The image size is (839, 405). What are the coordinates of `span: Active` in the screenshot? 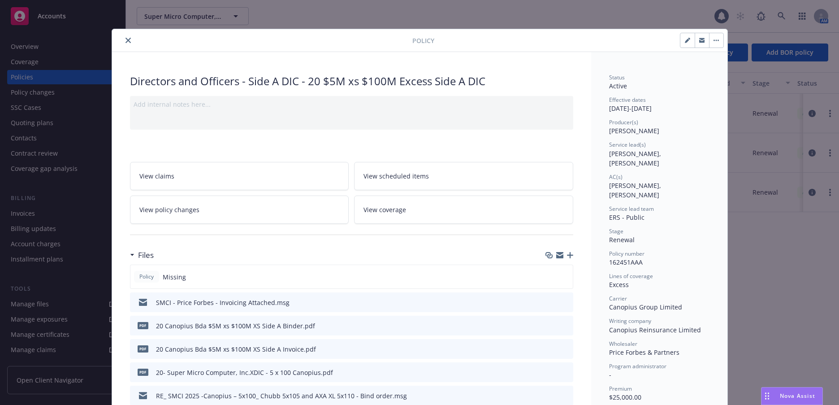 It's located at (618, 86).